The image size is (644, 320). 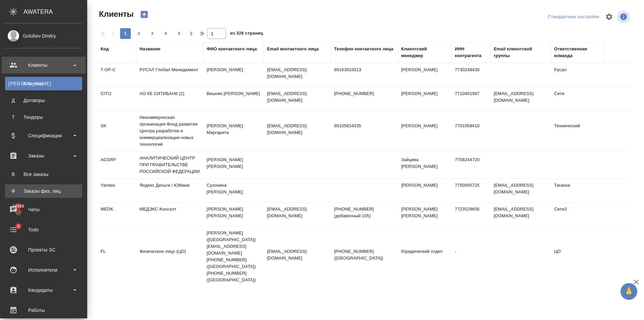 I want to click on div: Телефон контактного лица, so click(x=364, y=49).